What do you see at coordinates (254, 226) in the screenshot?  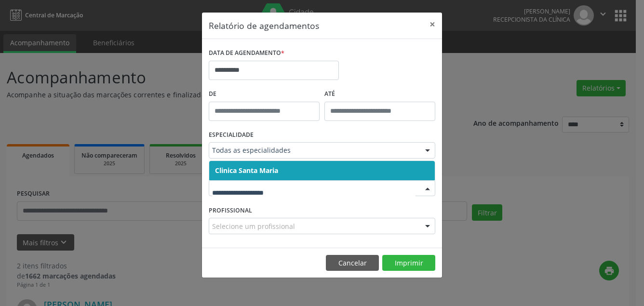 I see `span: Selecione um profissional` at bounding box center [254, 226].